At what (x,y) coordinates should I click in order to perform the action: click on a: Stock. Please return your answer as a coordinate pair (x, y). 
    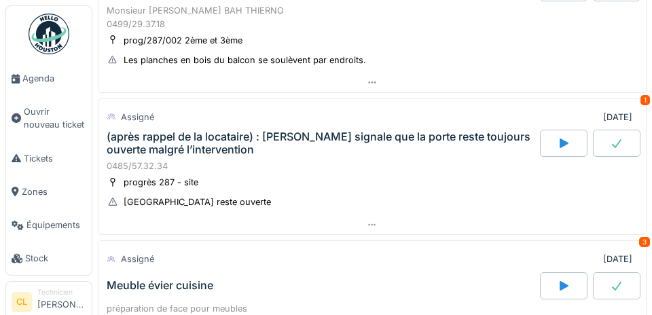
    Looking at the image, I should click on (49, 258).